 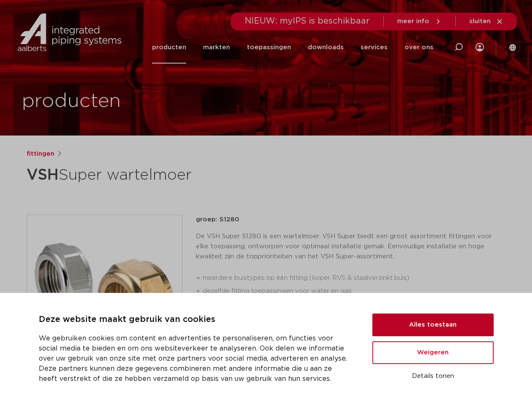 I want to click on nav: Menu, so click(x=293, y=47).